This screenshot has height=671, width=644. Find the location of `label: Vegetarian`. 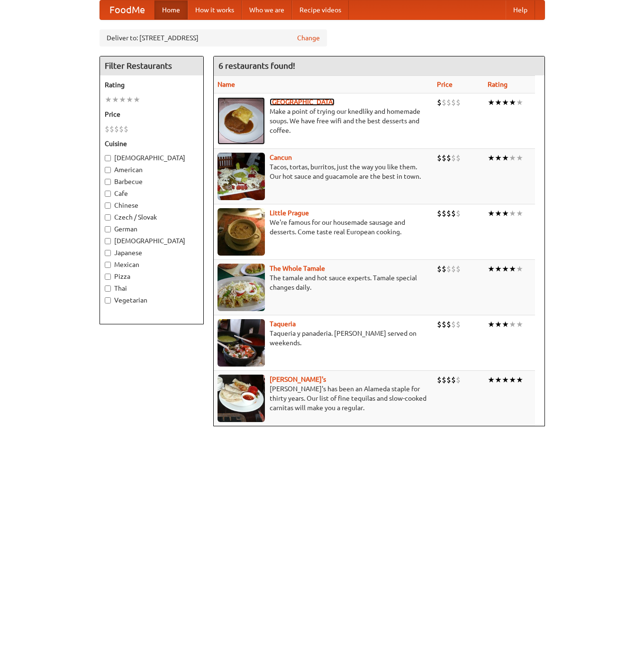

label: Vegetarian is located at coordinates (151, 300).